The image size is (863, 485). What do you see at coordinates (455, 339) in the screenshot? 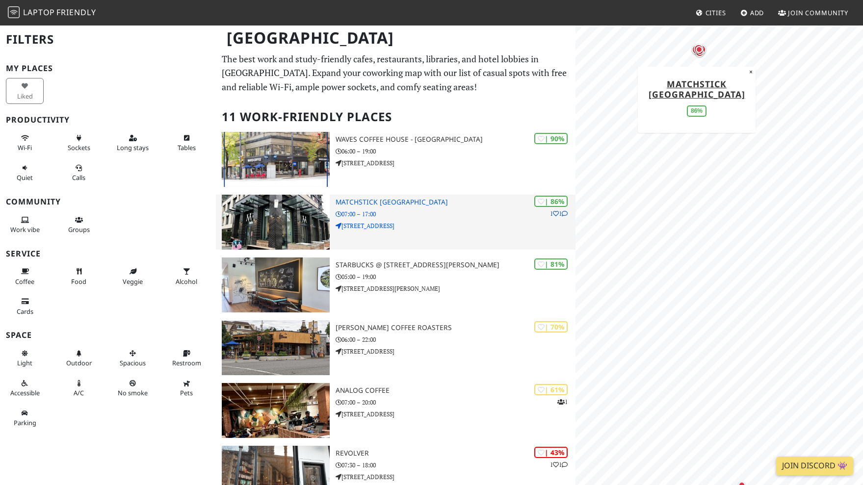
I see `p: 06:00 – 22:00` at bounding box center [455, 339].